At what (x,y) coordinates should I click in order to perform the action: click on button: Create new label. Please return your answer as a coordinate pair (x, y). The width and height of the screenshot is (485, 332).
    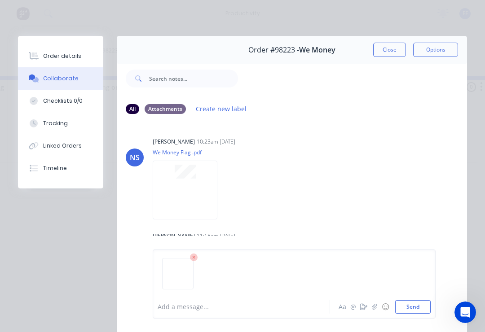
    Looking at the image, I should click on (221, 109).